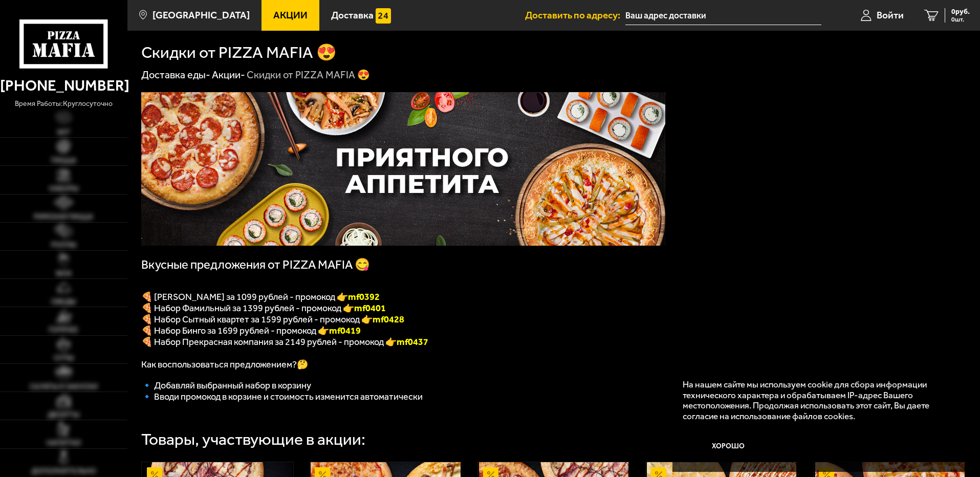 This screenshot has width=980, height=477. What do you see at coordinates (63, 471) in the screenshot?
I see `span: Дополнительно` at bounding box center [63, 471].